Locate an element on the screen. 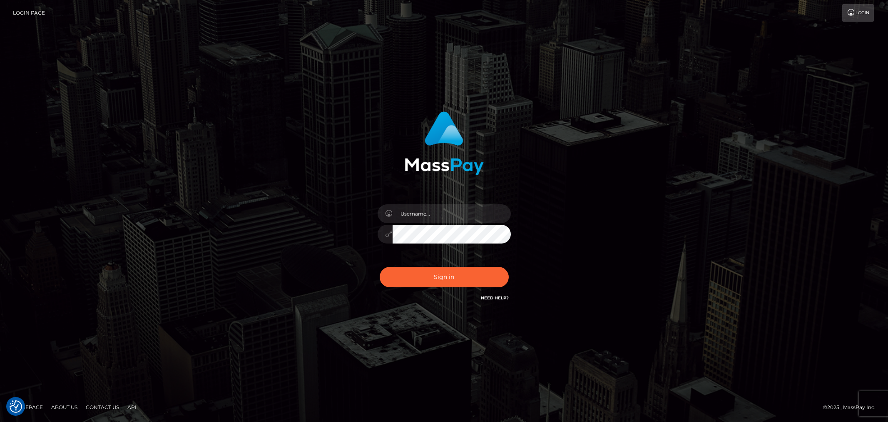 This screenshot has height=422, width=888. a: Login Page is located at coordinates (29, 13).